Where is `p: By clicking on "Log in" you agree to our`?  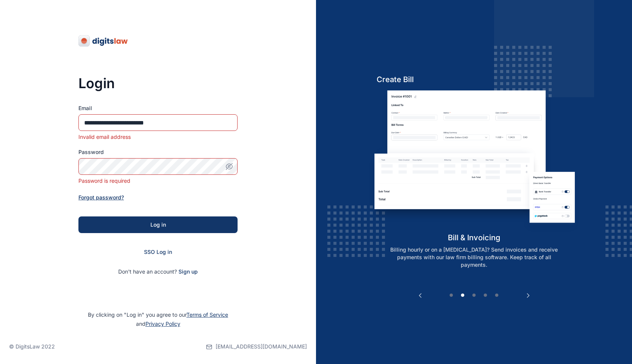
p: By clicking on "Log in" you agree to our is located at coordinates (158, 320).